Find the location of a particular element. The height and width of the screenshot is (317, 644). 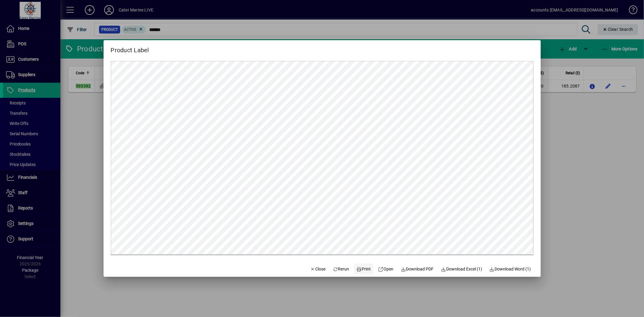

span: Rerun is located at coordinates (341, 269).